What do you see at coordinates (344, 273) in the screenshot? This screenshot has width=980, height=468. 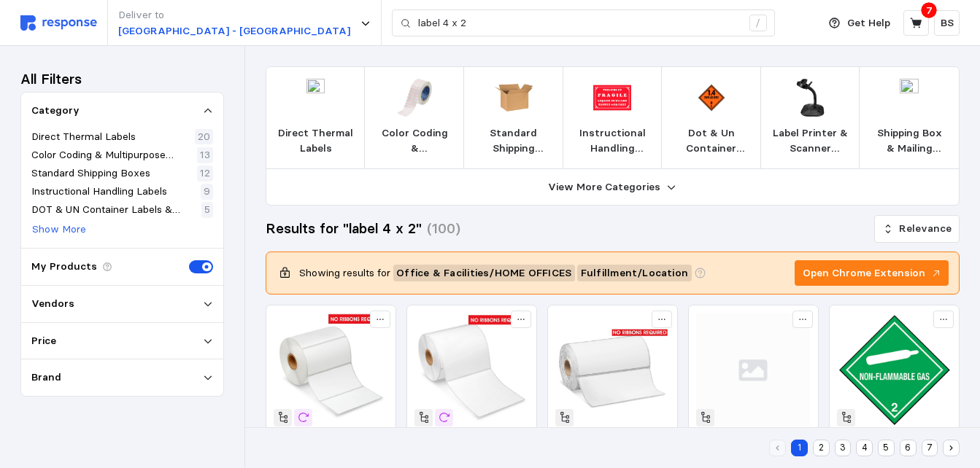 I see `p: Showing results for` at bounding box center [344, 273].